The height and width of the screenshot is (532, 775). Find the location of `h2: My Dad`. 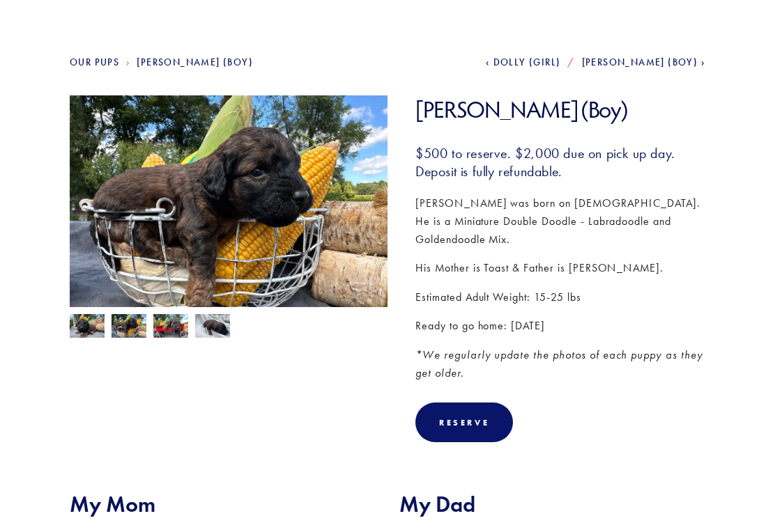

h2: My Dad is located at coordinates (552, 504).